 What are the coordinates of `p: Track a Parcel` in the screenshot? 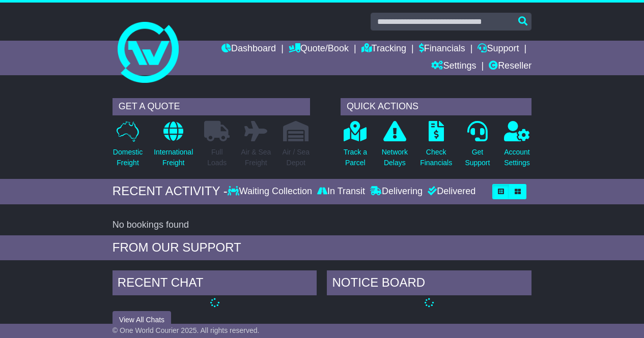 It's located at (355, 157).